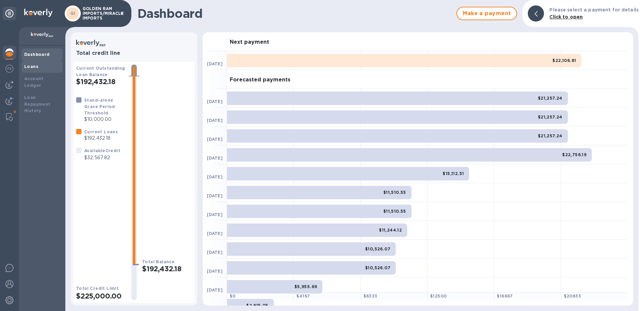 Image resolution: width=644 pixels, height=311 pixels. What do you see at coordinates (260, 80) in the screenshot?
I see `h3: Forecasted payments` at bounding box center [260, 80].